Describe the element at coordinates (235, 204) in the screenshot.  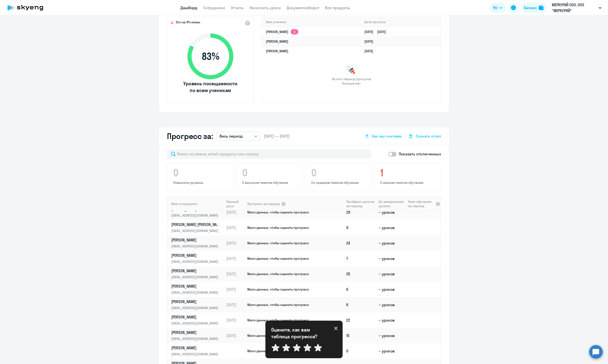
I see `th: Первый урок` at that location.